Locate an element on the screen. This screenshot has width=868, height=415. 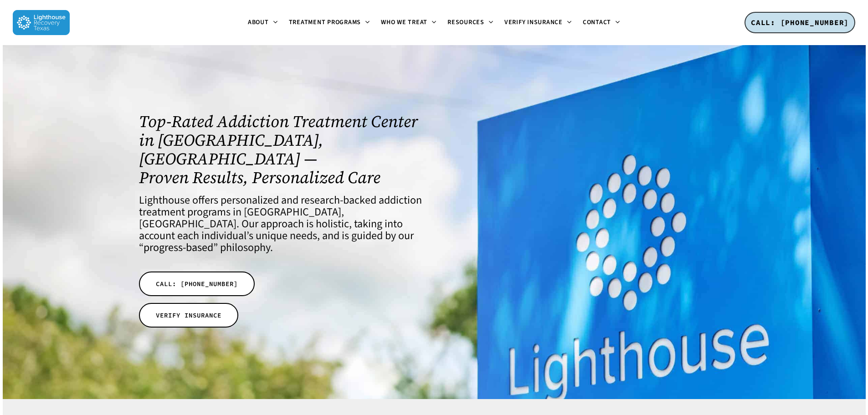
a: About is located at coordinates (263, 22).